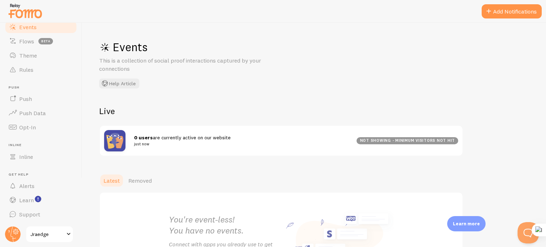 The width and height of the screenshot is (546, 247). What do you see at coordinates (41, 70) in the screenshot?
I see `a: Rules` at bounding box center [41, 70].